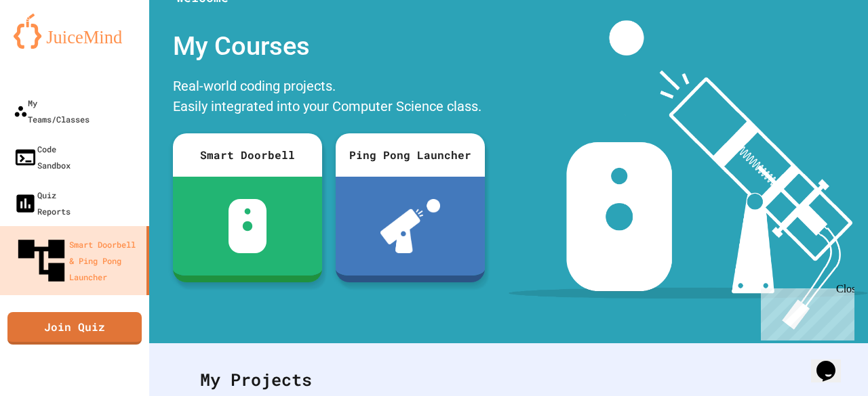 The width and height of the screenshot is (868, 396). What do you see at coordinates (688, 175) in the screenshot?
I see `img: banner-image-my-projects.png` at bounding box center [688, 175].